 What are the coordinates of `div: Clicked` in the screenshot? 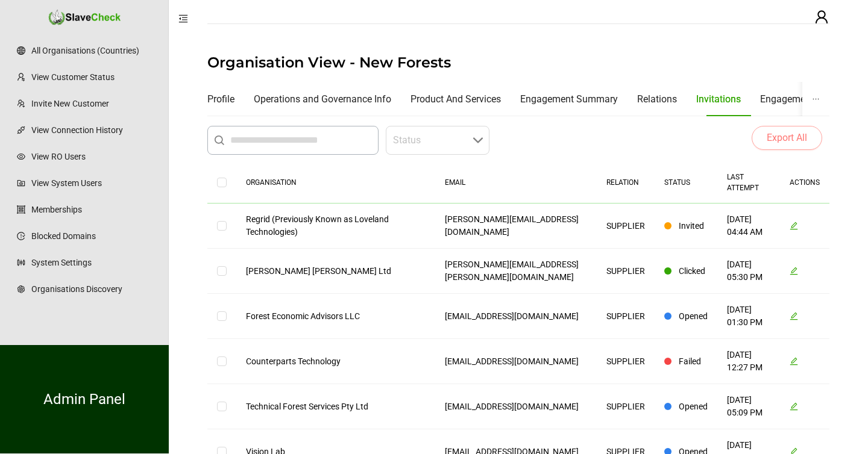 It's located at (686, 271).